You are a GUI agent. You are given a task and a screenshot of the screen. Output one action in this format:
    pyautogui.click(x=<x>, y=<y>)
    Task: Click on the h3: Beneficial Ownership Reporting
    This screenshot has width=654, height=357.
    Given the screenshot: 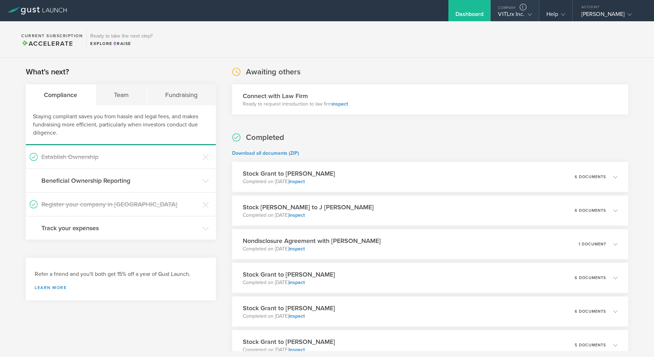 What is the action you would take?
    pyautogui.click(x=120, y=180)
    